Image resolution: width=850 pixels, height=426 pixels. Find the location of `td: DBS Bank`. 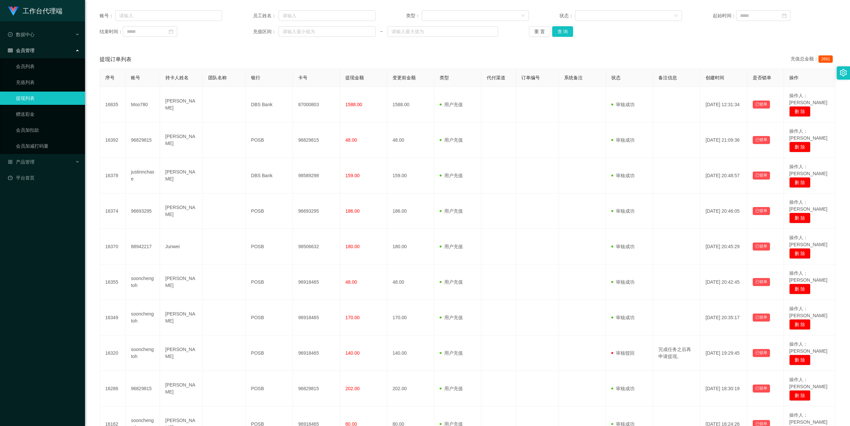

td: DBS Bank is located at coordinates (269, 176).